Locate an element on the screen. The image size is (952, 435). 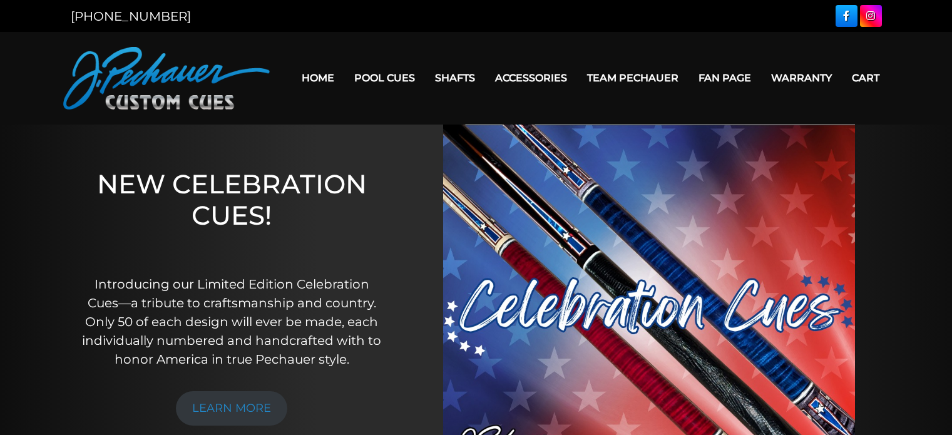
a: Fan Page is located at coordinates (725, 78).